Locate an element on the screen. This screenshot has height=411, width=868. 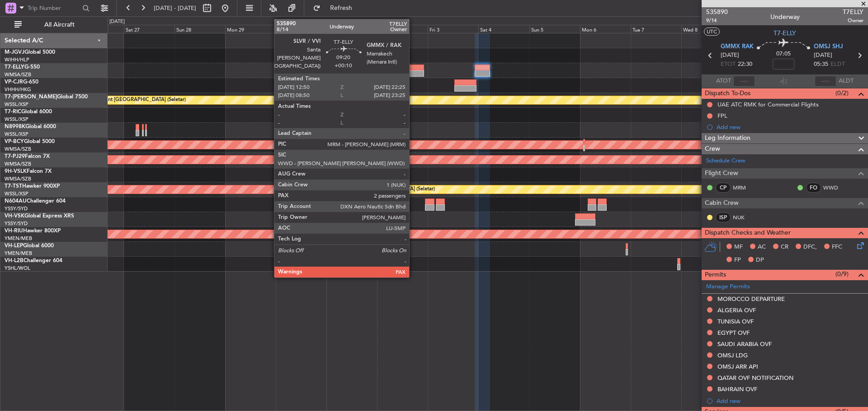
div: BAHRAIN OVF is located at coordinates (737, 389).